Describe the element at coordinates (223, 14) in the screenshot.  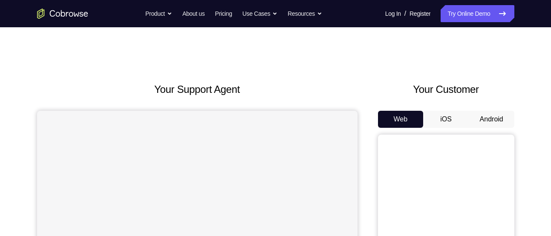
I see `a: Pricing` at that location.